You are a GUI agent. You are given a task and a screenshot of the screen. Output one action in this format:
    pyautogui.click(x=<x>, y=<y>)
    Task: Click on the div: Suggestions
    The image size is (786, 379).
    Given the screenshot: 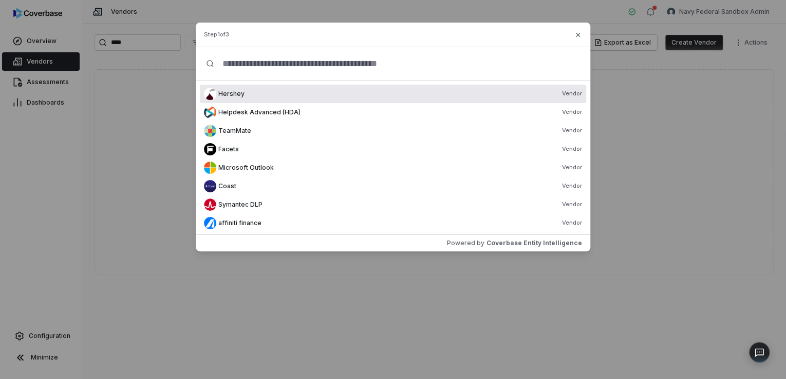 What is the action you would take?
    pyautogui.click(x=393, y=158)
    